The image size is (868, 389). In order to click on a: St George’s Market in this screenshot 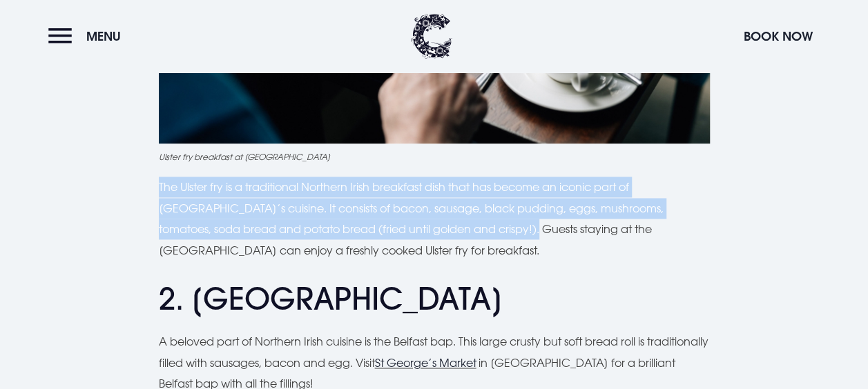, I will do `click(425, 363)`.